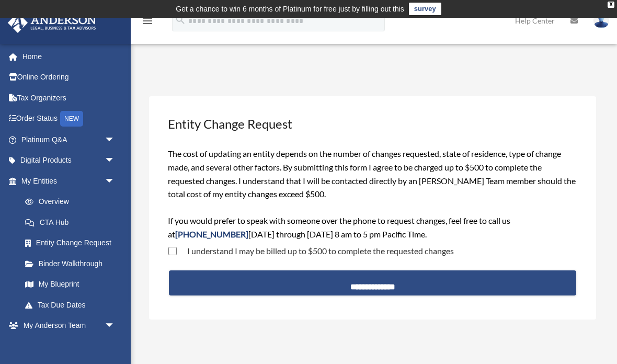  Describe the element at coordinates (73, 305) in the screenshot. I see `a: Tax Due Dates` at that location.